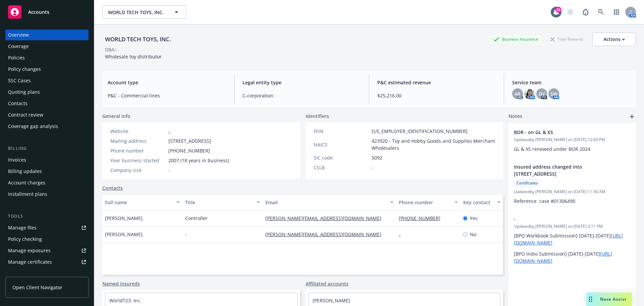 This screenshot has width=644, height=306. What do you see at coordinates (614, 39) in the screenshot?
I see `div: Actions` at bounding box center [614, 39].